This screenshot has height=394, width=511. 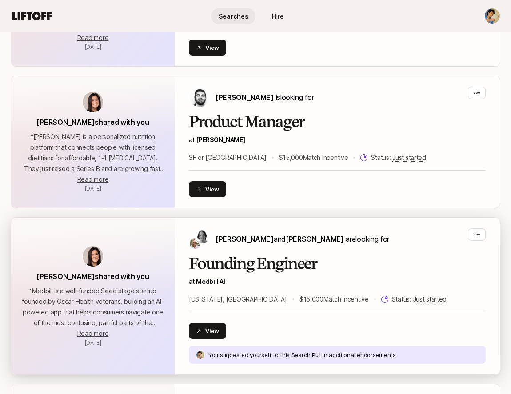 I want to click on p: You suggested yourself to this Search., so click(x=260, y=355).